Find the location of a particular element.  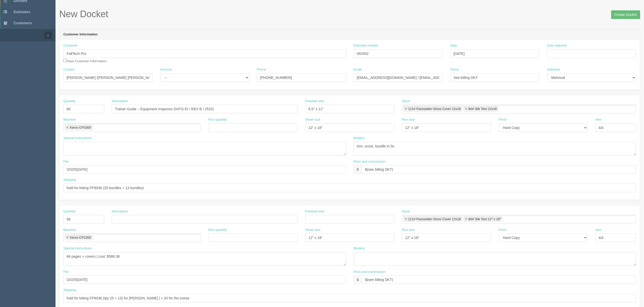

label: Terms is located at coordinates (455, 70).